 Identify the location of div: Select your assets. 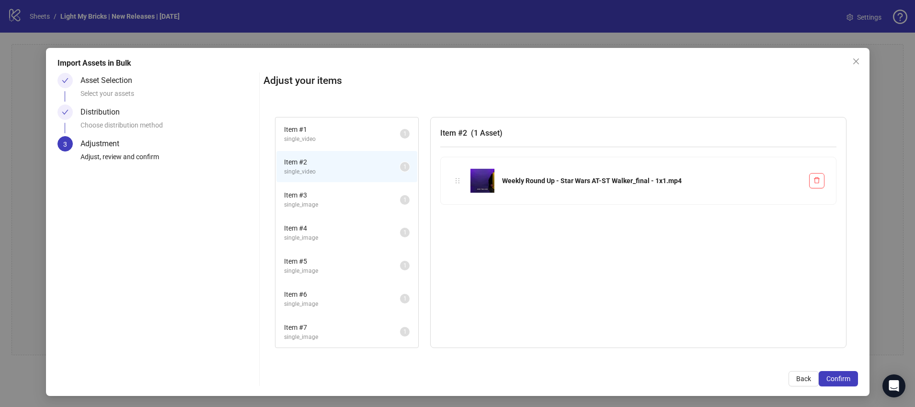
(168, 96).